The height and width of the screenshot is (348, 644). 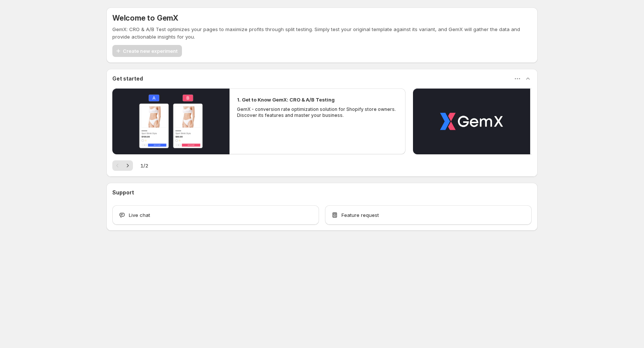 I want to click on h3: Get started, so click(x=128, y=78).